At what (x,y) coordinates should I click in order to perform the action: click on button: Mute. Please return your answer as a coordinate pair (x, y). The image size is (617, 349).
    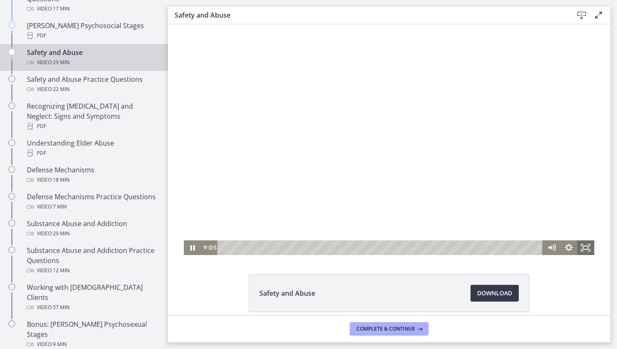
    Looking at the image, I should click on (383, 223).